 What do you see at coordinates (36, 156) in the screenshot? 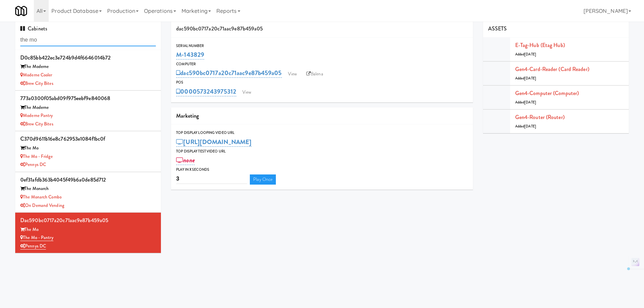
I see `a: The Mo - Fridge` at bounding box center [36, 156].